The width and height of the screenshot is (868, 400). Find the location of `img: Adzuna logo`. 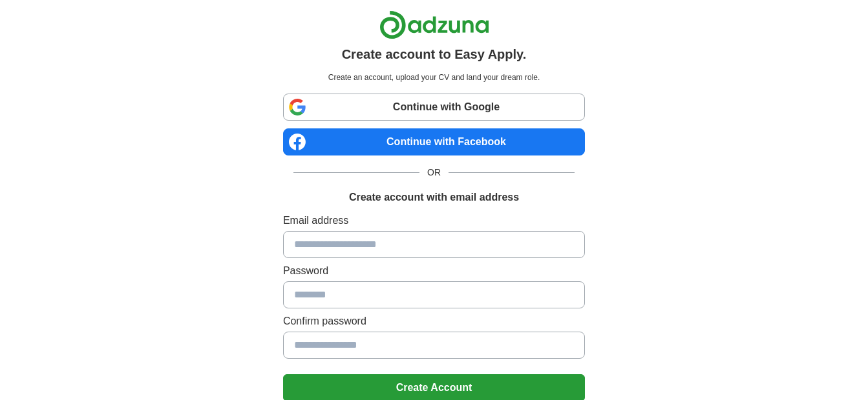

img: Adzuna logo is located at coordinates (434, 25).